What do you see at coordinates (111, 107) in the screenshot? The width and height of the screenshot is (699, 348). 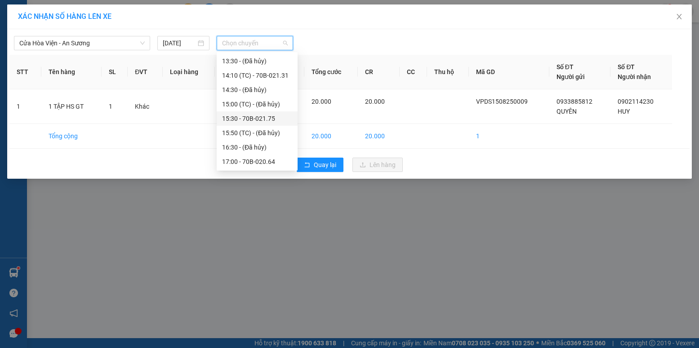 I see `span: 1` at bounding box center [111, 107].